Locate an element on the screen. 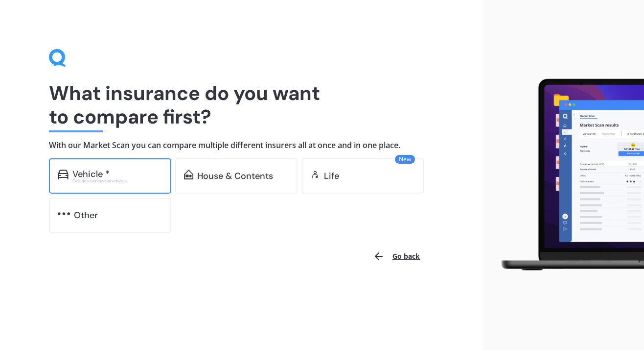 This screenshot has width=644, height=350. div: House & Contents is located at coordinates (235, 176).